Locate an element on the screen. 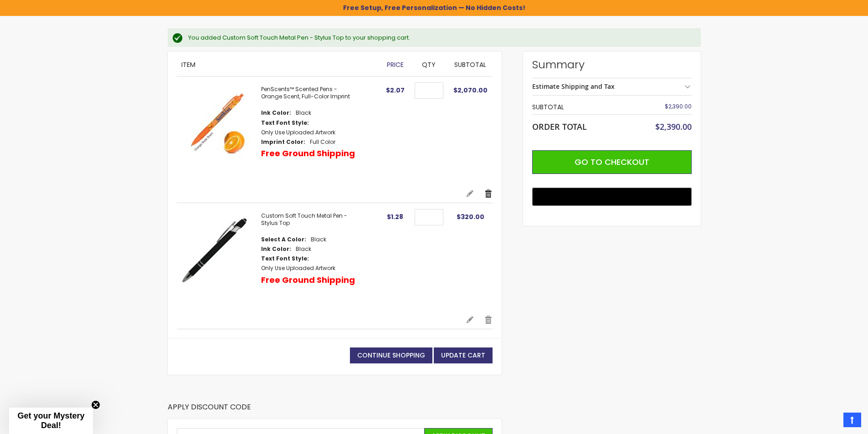  span: $2,070.00 is located at coordinates (470, 90).